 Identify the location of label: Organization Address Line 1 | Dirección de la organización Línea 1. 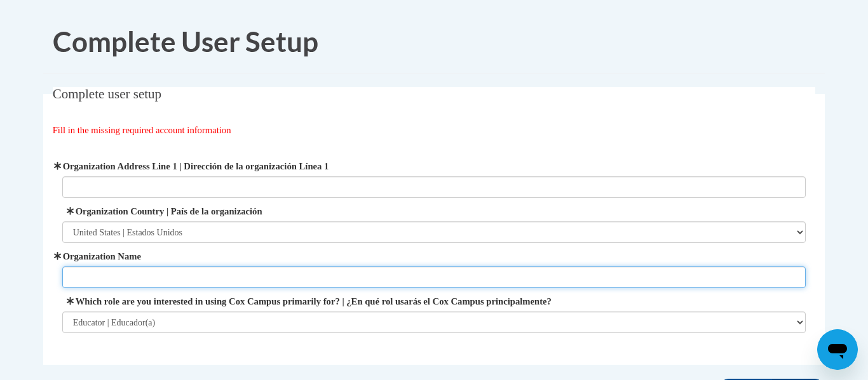
(434, 166).